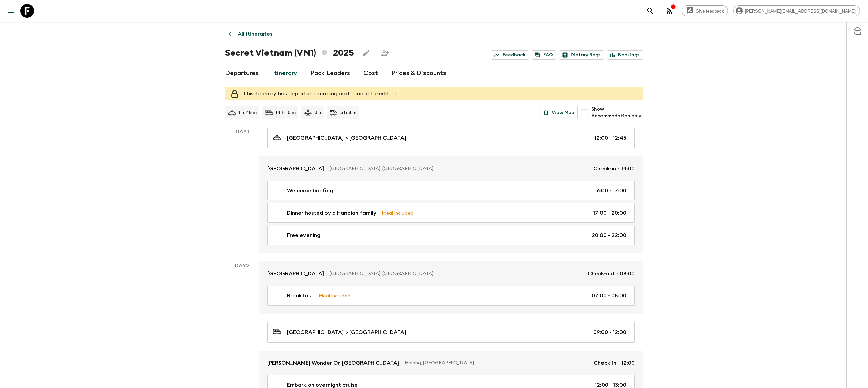 The image size is (868, 388). I want to click on p: 07:00 - 08:00, so click(609, 296).